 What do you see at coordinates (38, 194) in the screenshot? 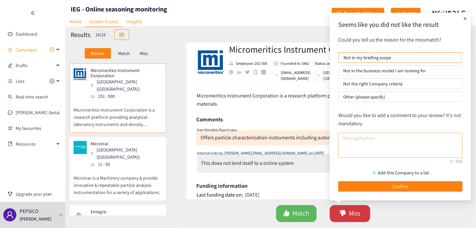
I see `span: Upgrade your plan` at bounding box center [38, 194].